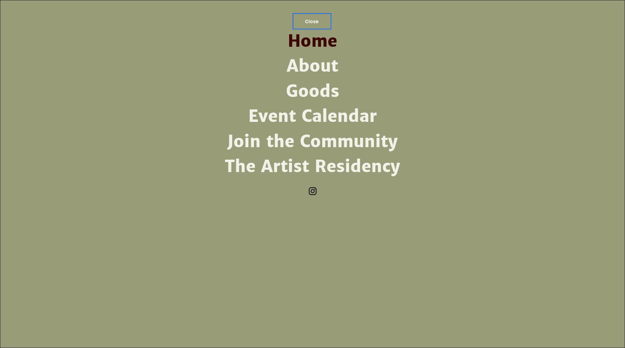  What do you see at coordinates (312, 21) in the screenshot?
I see `span: Close` at bounding box center [312, 21].